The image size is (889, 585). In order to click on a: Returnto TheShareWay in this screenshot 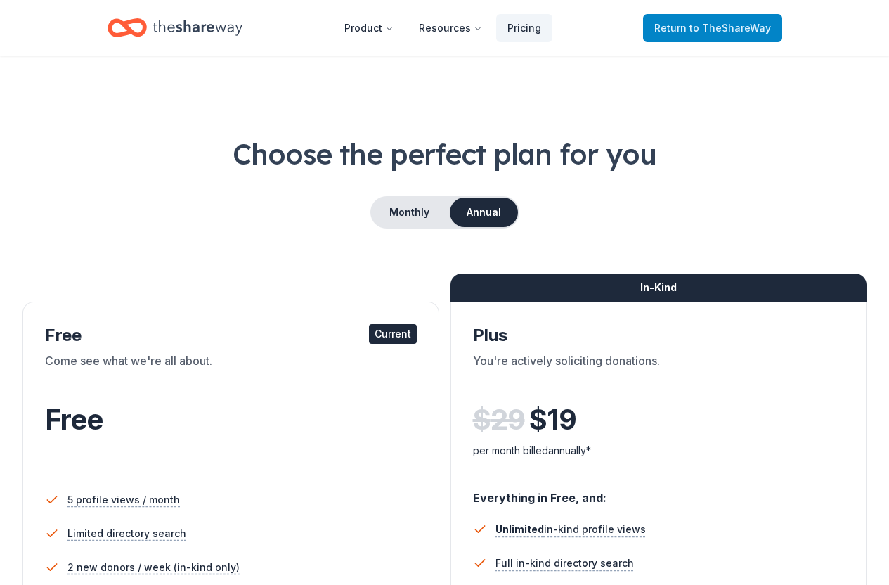, I will do `click(713, 28)`.